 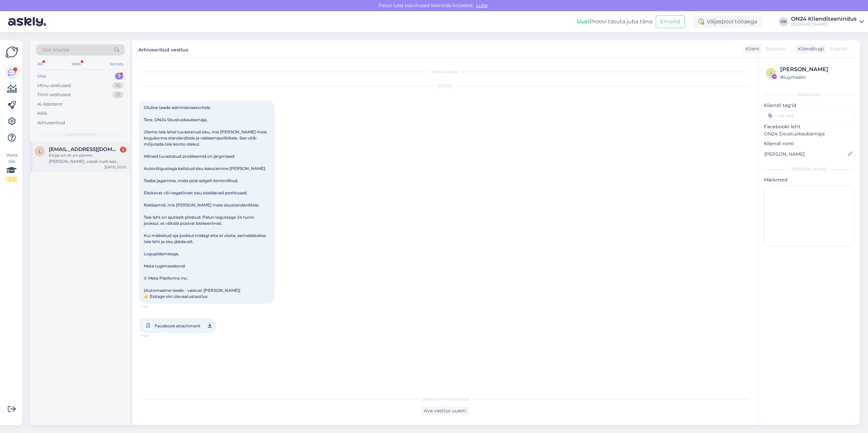 I want to click on input: Lisa nimi, so click(x=806, y=154).